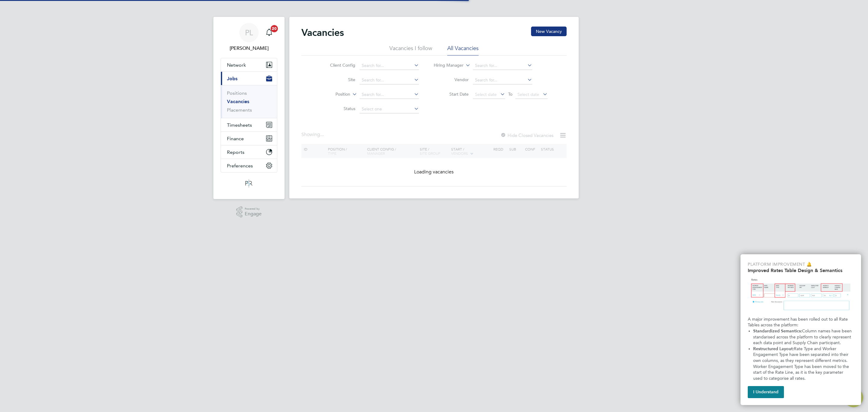  Describe the element at coordinates (527, 135) in the screenshot. I see `label: Hide Closed Vacancies` at that location.